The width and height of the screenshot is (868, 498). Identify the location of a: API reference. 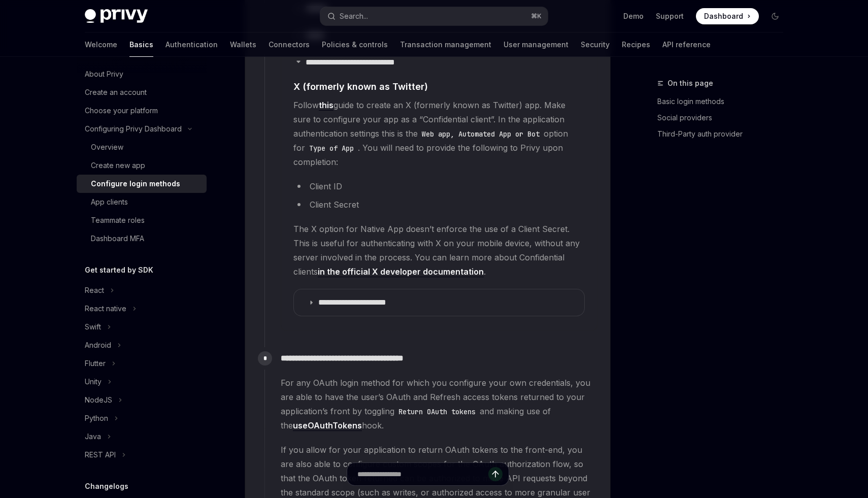
(686, 45).